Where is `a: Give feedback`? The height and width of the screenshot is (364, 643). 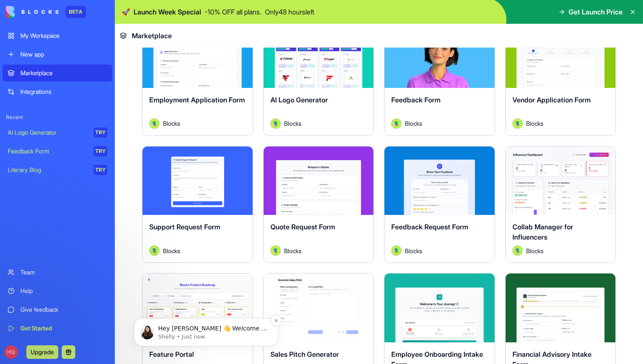
a: Give feedback is located at coordinates (57, 310).